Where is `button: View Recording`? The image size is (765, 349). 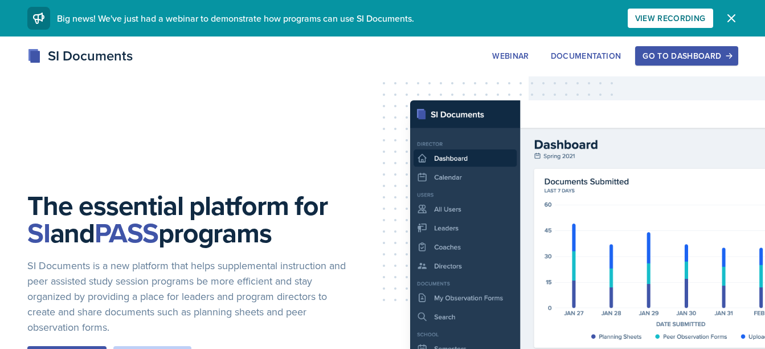
button: View Recording is located at coordinates (671, 18).